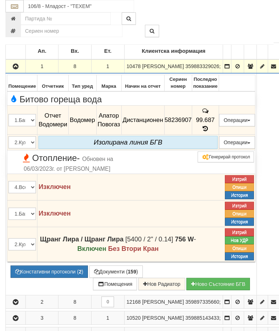 This screenshot has width=279, height=331. Describe the element at coordinates (202, 66) in the screenshot. I see `span: 359883329026` at that location.